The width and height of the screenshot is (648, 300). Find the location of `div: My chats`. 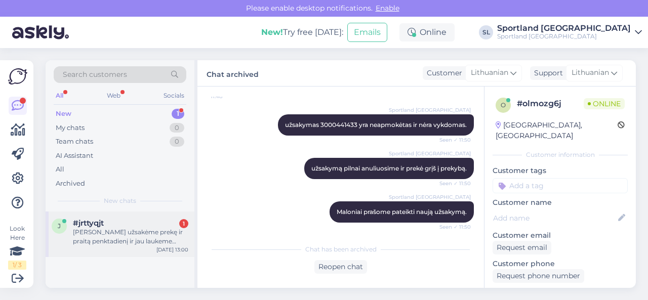

div: My chats is located at coordinates (70, 128).